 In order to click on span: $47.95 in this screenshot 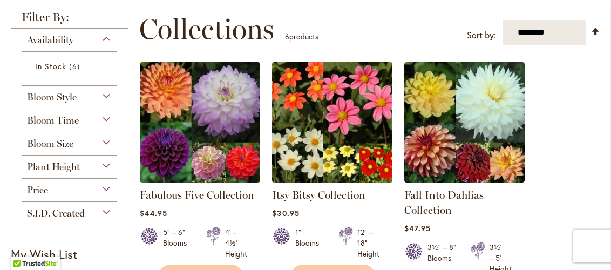, I will do `click(417, 228)`.